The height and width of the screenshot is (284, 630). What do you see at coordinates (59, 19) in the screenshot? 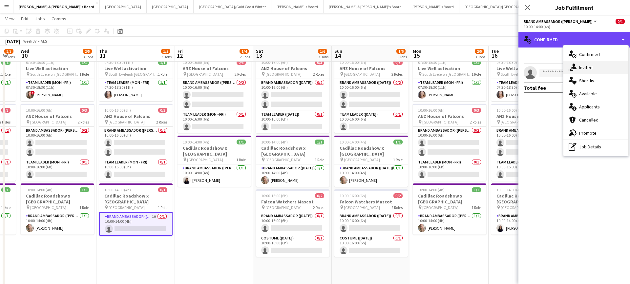
I see `span: Comms` at bounding box center [59, 19].